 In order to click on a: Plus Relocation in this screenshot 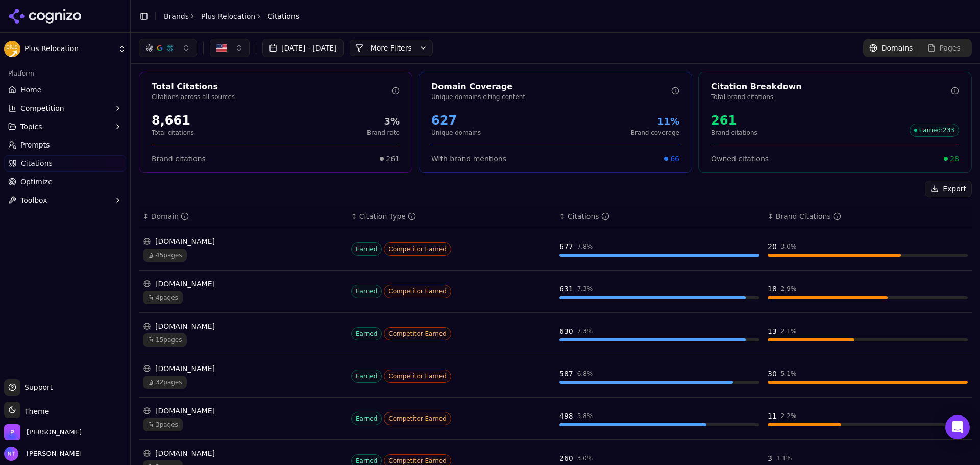, I will do `click(228, 16)`.